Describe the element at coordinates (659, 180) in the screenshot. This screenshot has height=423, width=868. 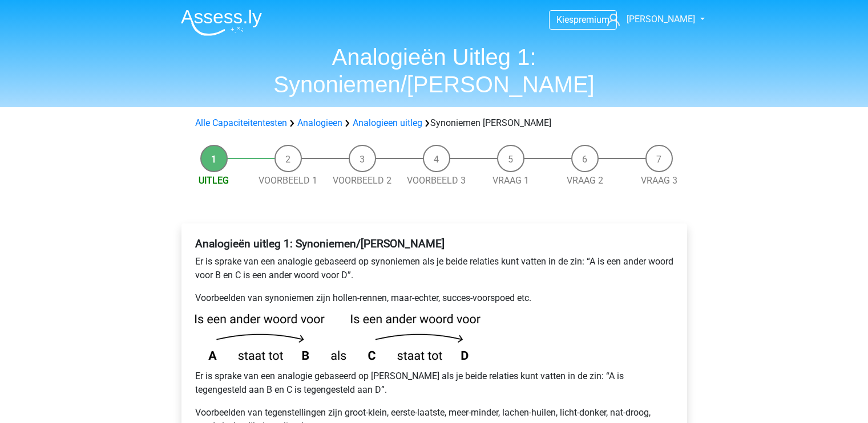
I see `a: Vraag 3` at that location.